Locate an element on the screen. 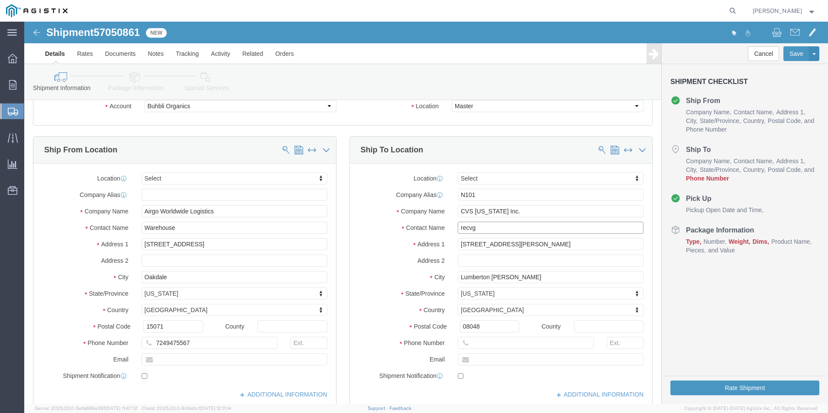 This screenshot has width=828, height=413. span: Server: 2025.20.0-5efa686e39f is located at coordinates (86, 408).